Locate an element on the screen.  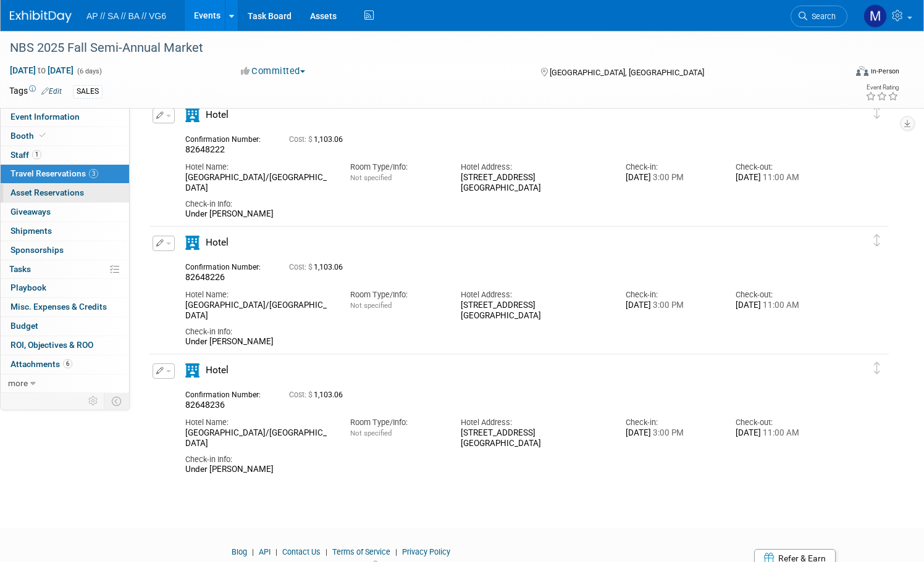
span: 82648222 is located at coordinates (205, 149).